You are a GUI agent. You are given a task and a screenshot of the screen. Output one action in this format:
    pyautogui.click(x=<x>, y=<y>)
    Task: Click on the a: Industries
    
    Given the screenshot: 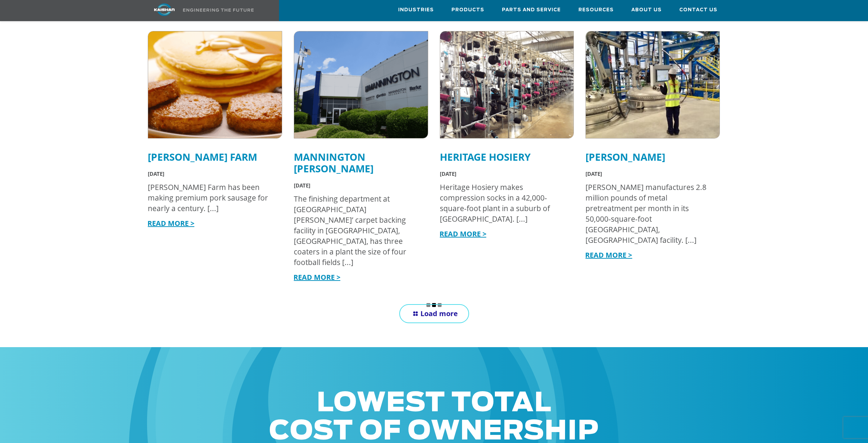 What is the action you would take?
    pyautogui.click(x=416, y=10)
    